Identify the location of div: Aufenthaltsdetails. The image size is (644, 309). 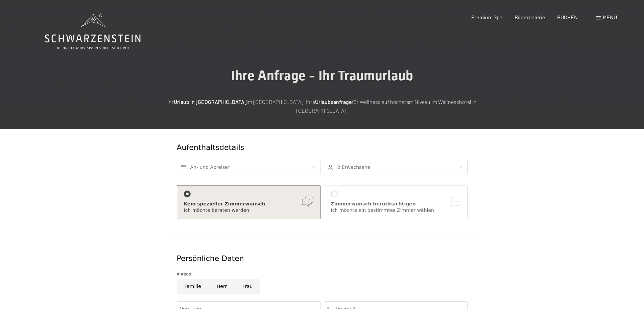
(297, 148).